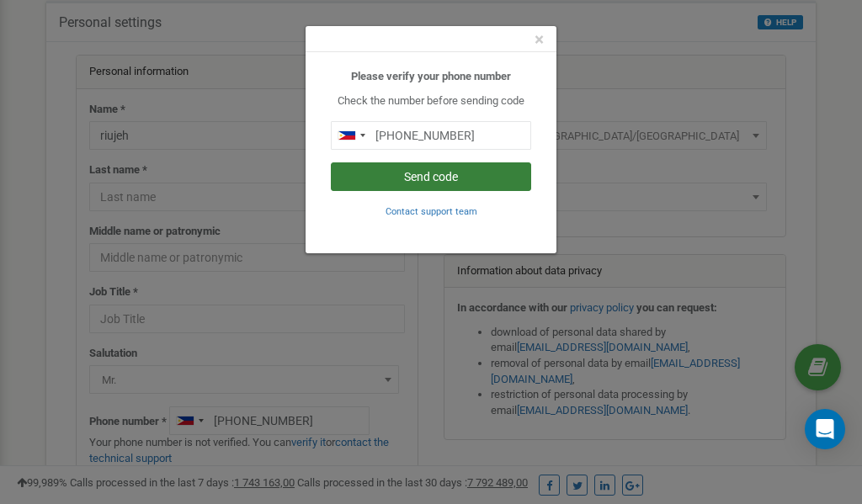  What do you see at coordinates (431, 211) in the screenshot?
I see `small: Contact support team` at bounding box center [431, 211].